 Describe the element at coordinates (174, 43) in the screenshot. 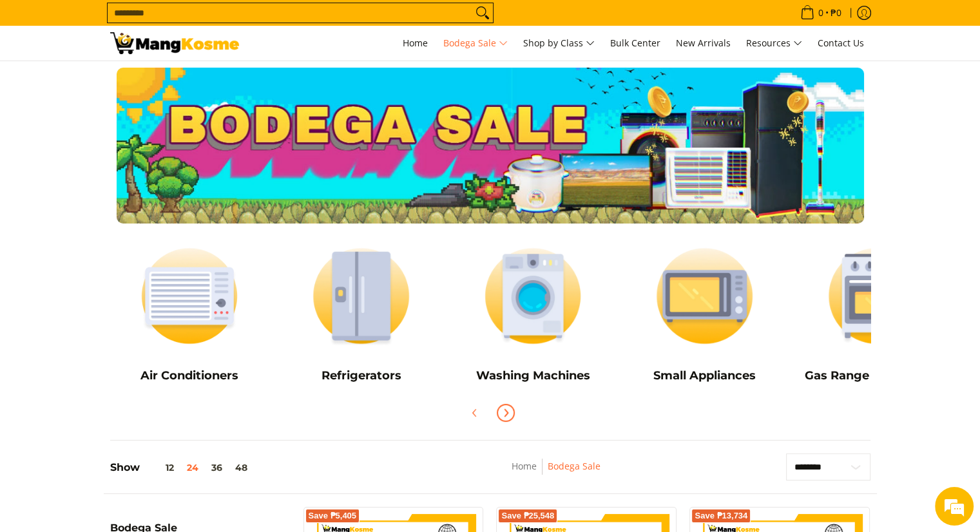

I see `img: Bodega Sale l Mang Kosme: Cost-Efficient &amp; Quality Home Appliances` at that location.